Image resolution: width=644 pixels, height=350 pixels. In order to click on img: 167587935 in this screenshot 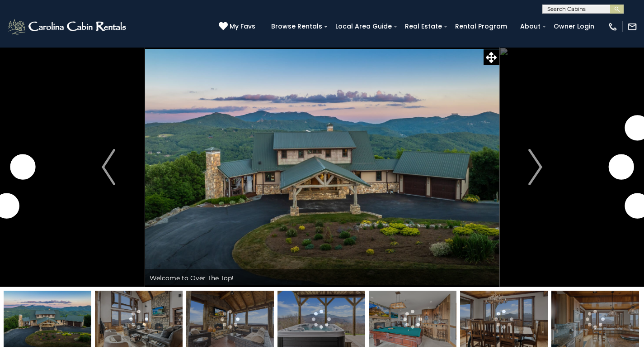, I will do `click(504, 319)`.